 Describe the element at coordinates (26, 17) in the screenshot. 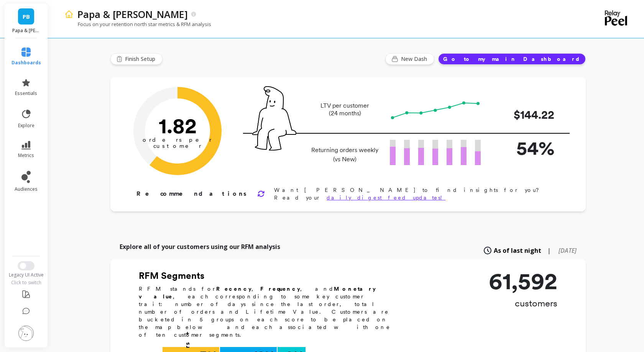

I see `span: PB` at that location.